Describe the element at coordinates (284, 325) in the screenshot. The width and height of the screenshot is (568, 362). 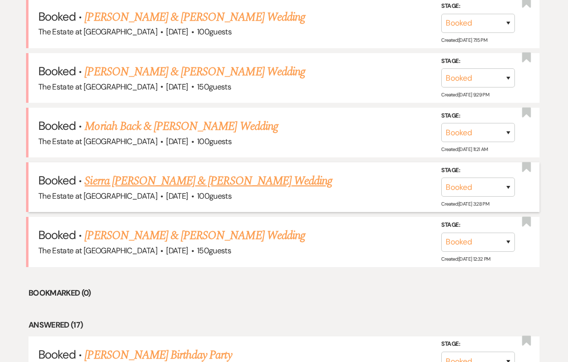
I see `li: Answered (17)` at that location.